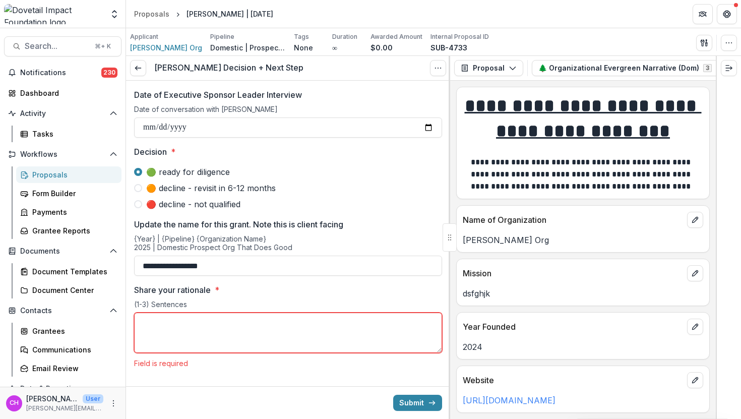  Describe the element at coordinates (14, 403) in the screenshot. I see `div: Courtney Eker Hardy` at that location.